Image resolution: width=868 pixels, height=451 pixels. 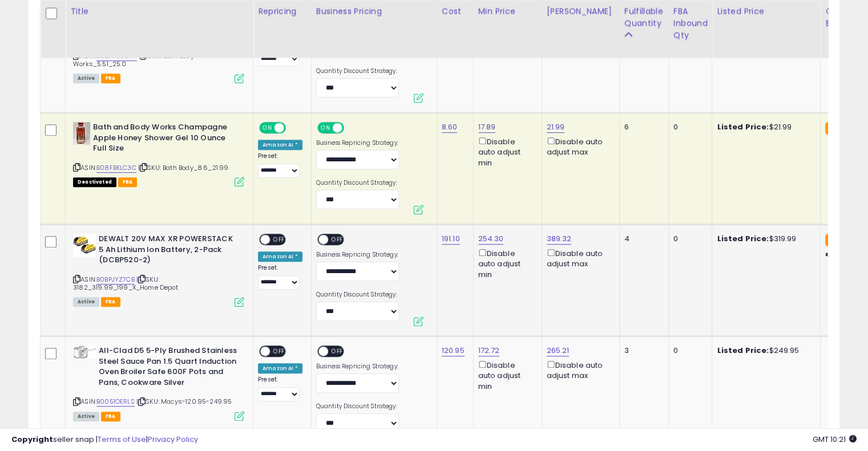 What do you see at coordinates (162, 139) in the screenshot?
I see `b: Bath and Body Works Champagne Apple Honey Shower Gel 10 Ounce Full Size` at bounding box center [162, 139].